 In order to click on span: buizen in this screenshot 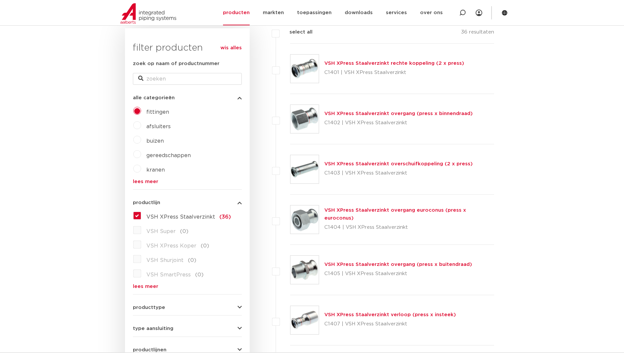, I will do `click(155, 141)`.